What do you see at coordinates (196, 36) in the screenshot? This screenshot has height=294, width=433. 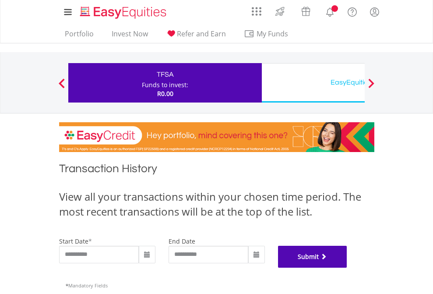 I see `a: Refer and Earn` at bounding box center [196, 36].